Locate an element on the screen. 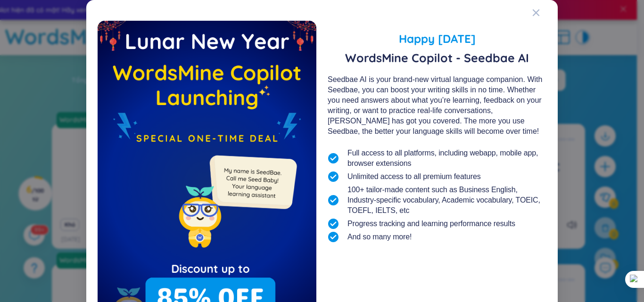 The image size is (644, 302). span: WordsMine Copilot - Seedbae AI is located at coordinates (437, 58).